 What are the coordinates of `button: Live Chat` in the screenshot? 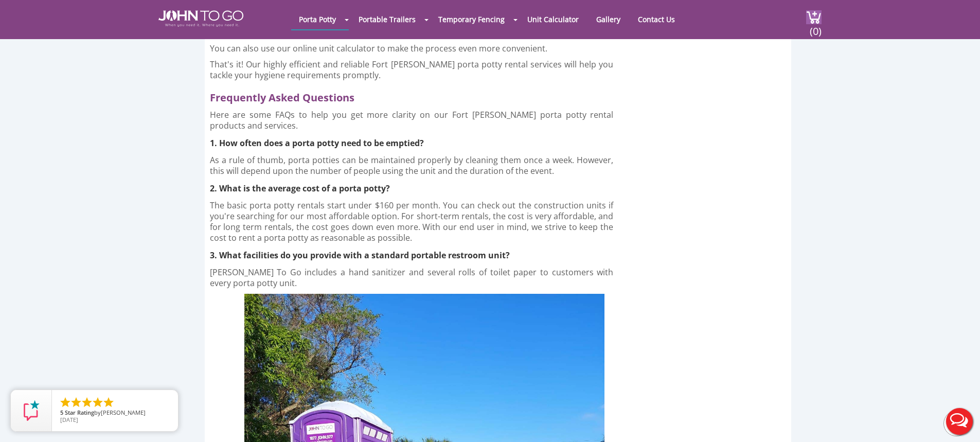 It's located at (959, 421).